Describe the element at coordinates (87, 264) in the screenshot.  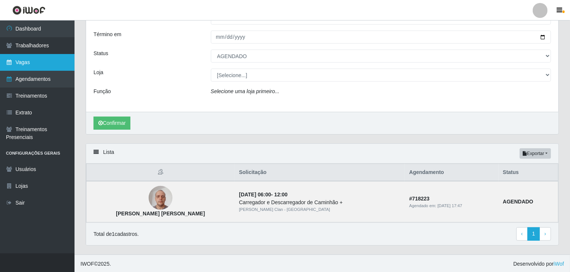
I see `span: IWOF` at that location.